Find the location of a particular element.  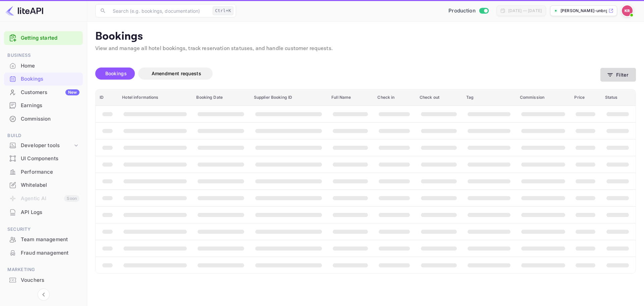

a: Home is located at coordinates (43, 65).